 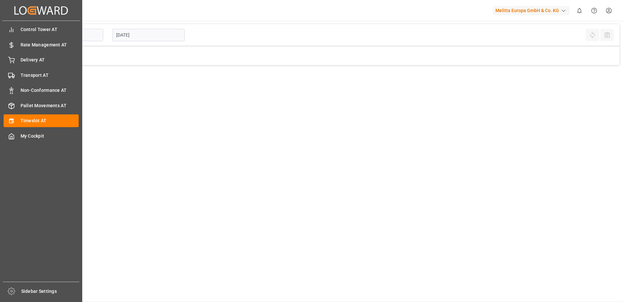 What do you see at coordinates (41, 120) in the screenshot?
I see `a: Timeslot AT` at bounding box center [41, 120].